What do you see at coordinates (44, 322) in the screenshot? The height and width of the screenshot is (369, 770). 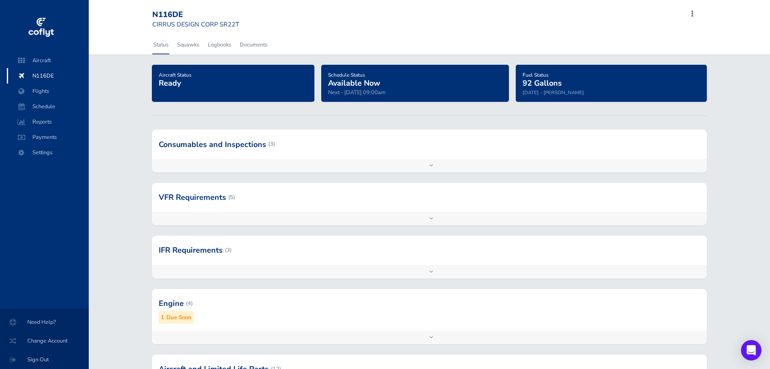 I see `span: Need Help?` at bounding box center [44, 322].